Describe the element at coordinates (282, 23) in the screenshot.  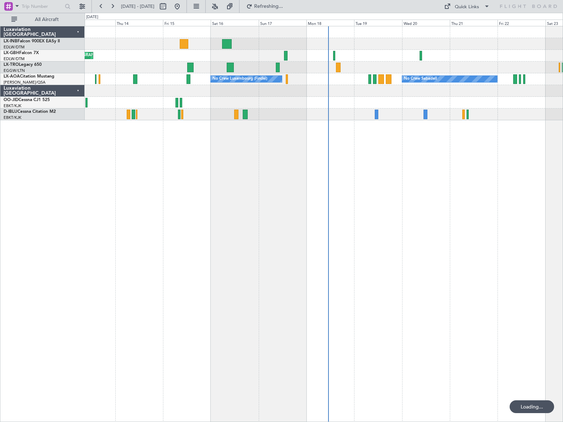
I see `div: Sun 17` at that location.